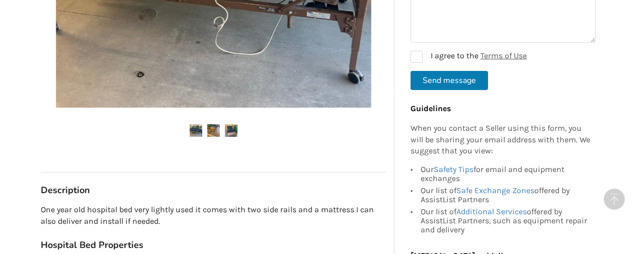 The image size is (644, 254). Describe the element at coordinates (468, 57) in the screenshot. I see `label: I agree to the` at that location.